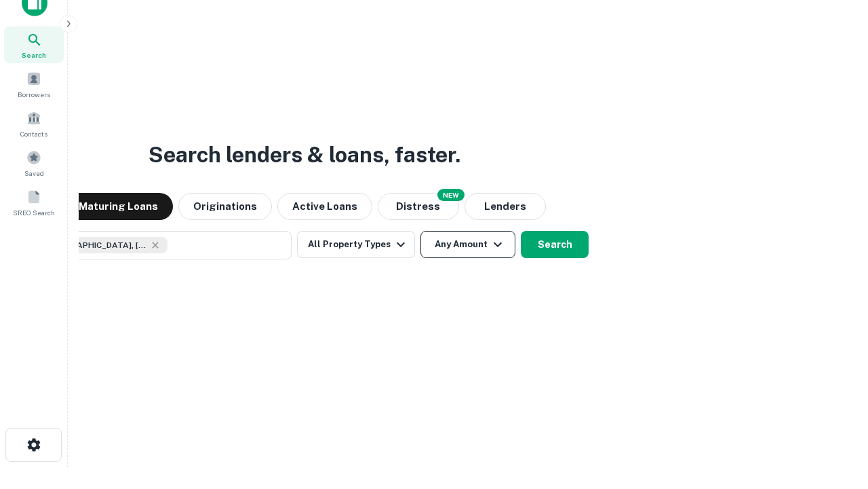 This screenshot has width=868, height=489. What do you see at coordinates (118, 206) in the screenshot?
I see `button: Maturing Loans` at bounding box center [118, 206].